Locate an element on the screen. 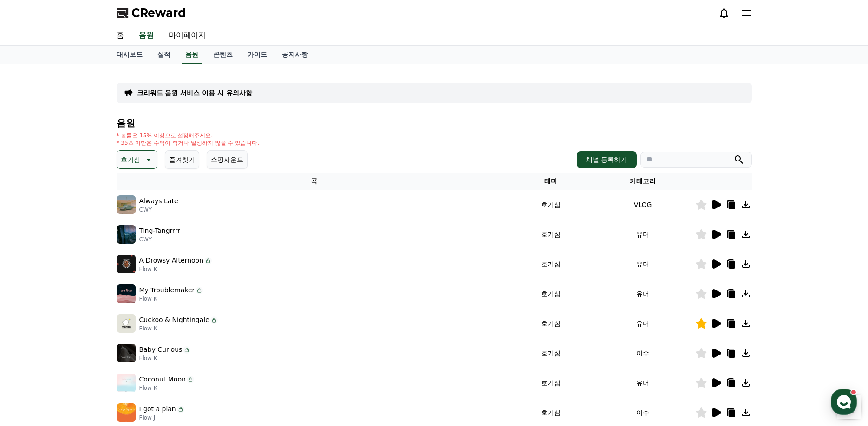  td: VLOG is located at coordinates (643, 205).